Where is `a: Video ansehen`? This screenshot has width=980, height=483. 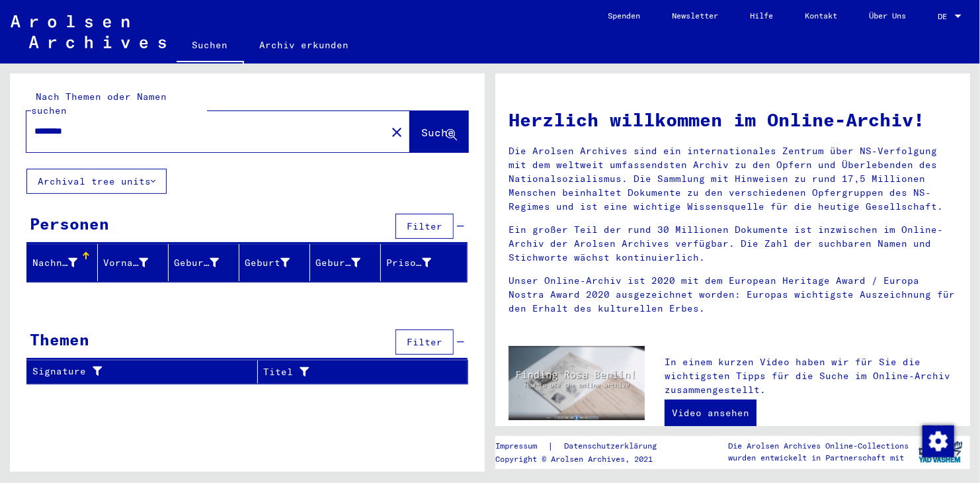
a: Video ansehen is located at coordinates (710, 413).